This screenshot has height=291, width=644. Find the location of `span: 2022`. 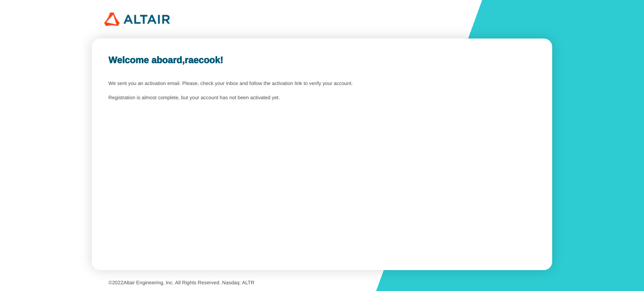

span: 2022 is located at coordinates (117, 283).